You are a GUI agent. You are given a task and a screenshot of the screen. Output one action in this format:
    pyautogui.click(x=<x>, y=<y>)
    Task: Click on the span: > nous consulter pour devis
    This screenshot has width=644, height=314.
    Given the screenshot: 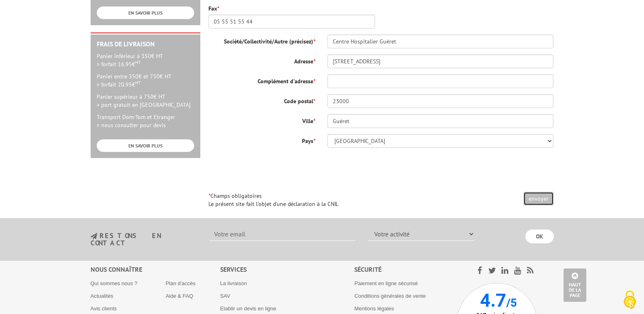 What is the action you would take?
    pyautogui.click(x=131, y=125)
    